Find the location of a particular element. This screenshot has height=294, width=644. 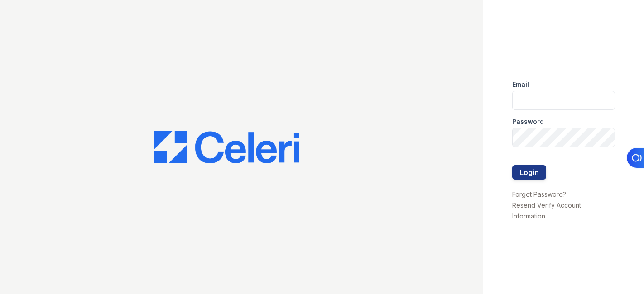

label: Password is located at coordinates (528, 122).